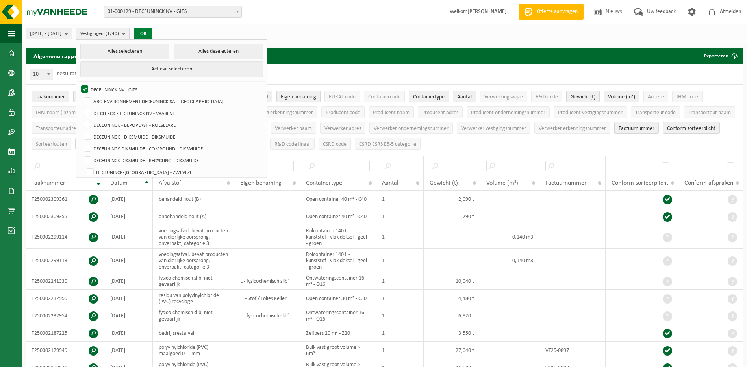 The image size is (747, 367). What do you see at coordinates (173, 125) in the screenshot?
I see `label: DECEUNINCK - BEPOPLAST - ROESELARE` at bounding box center [173, 125].